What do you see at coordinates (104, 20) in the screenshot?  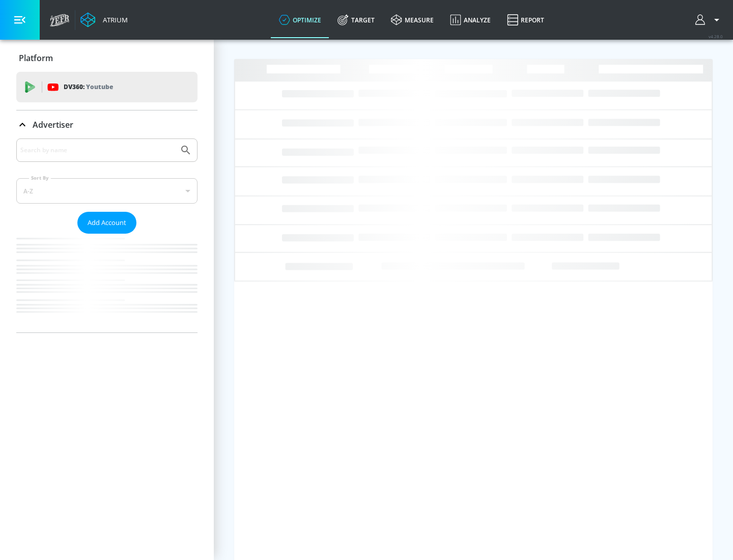 I see `a: Atrium` at bounding box center [104, 20].